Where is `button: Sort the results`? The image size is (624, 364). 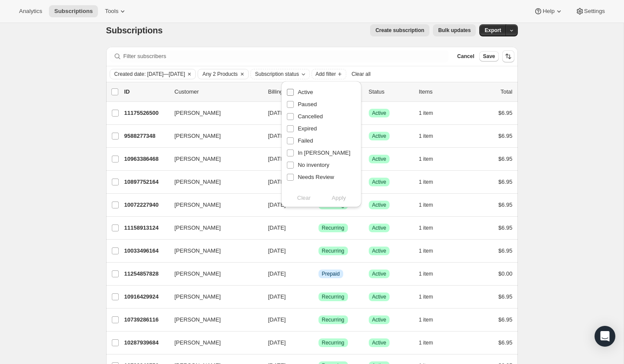 button: Sort the results is located at coordinates (509, 56).